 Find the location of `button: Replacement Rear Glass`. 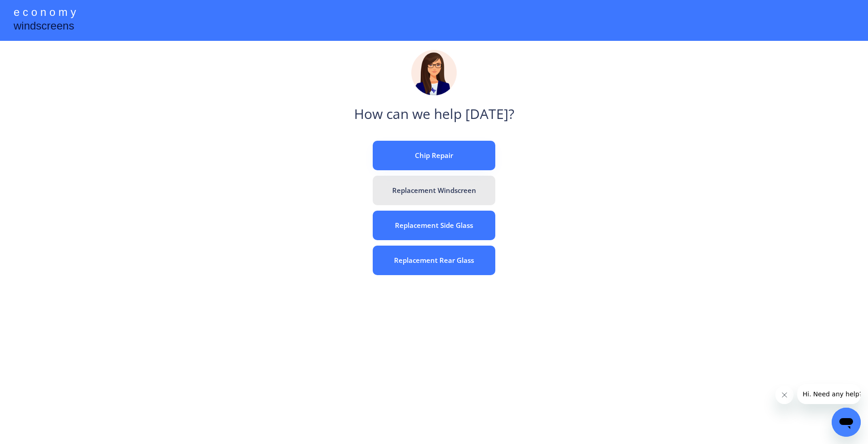

button: Replacement Rear Glass is located at coordinates (434, 260).